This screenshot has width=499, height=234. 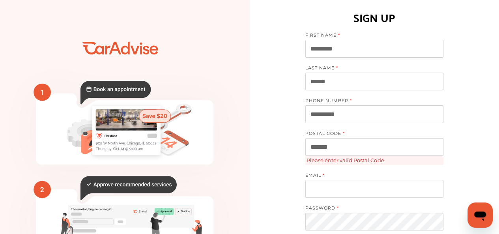 I want to click on span: Please enter valid Postal Code, so click(x=374, y=160).